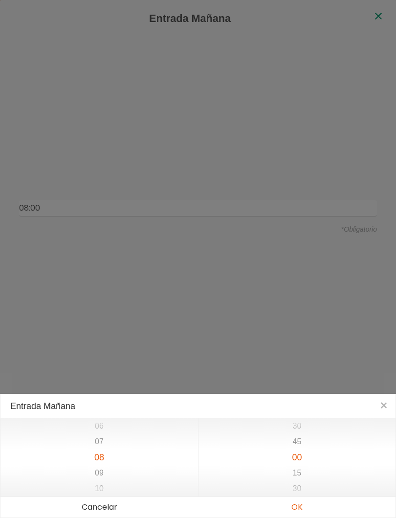  What do you see at coordinates (384, 406) in the screenshot?
I see `button: Close` at bounding box center [384, 406].